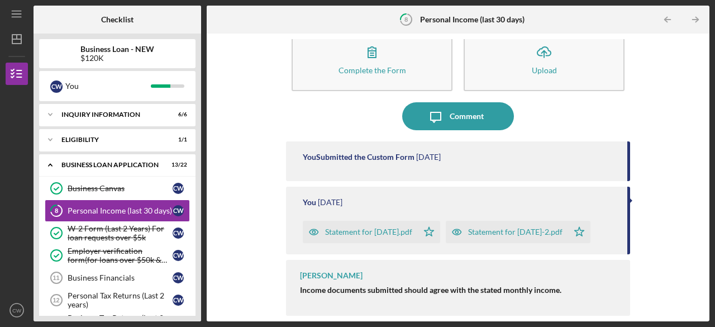 This screenshot has width=715, height=327. What do you see at coordinates (177, 114) in the screenshot?
I see `div: 6 / 6` at bounding box center [177, 114].